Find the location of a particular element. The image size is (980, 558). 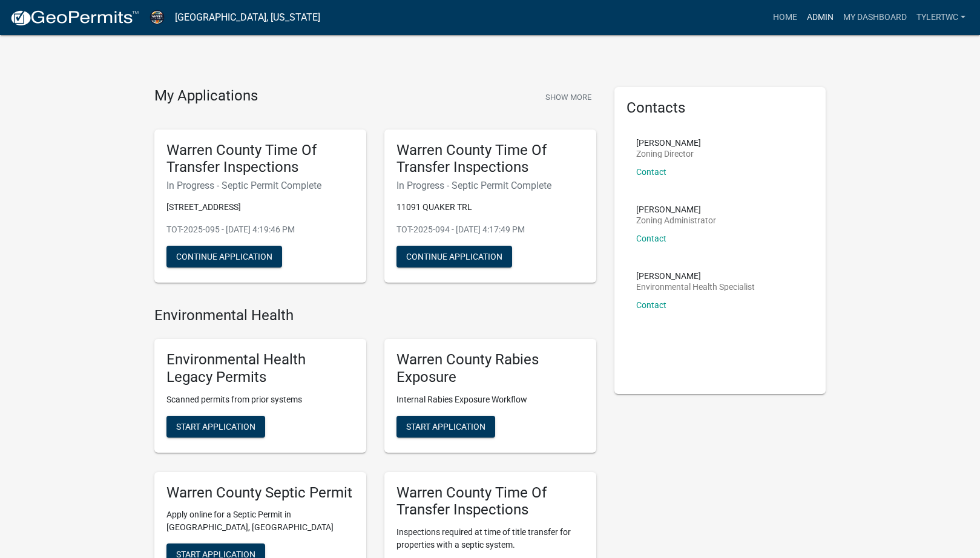

p: 11091 QUAKER TRL is located at coordinates (490, 207).